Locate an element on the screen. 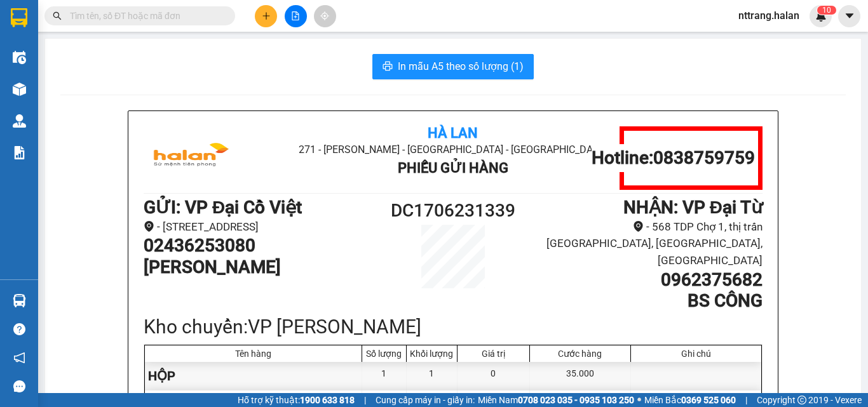 This screenshot has height=407, width=868. h1: DC1706231339 is located at coordinates (453, 211).